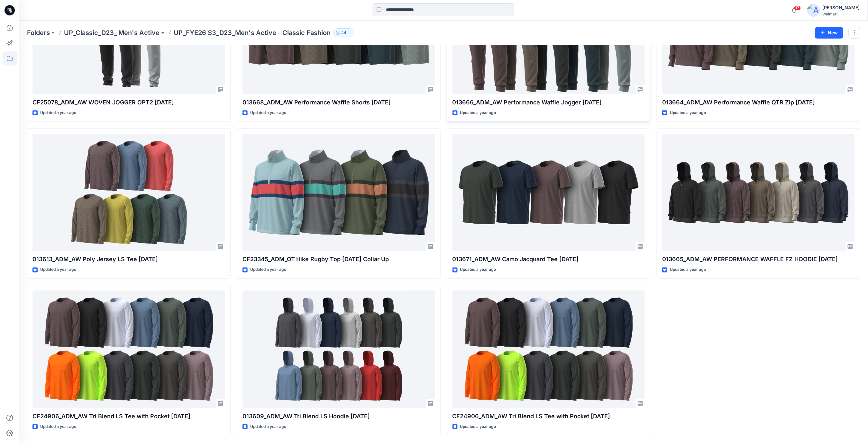 The image size is (868, 443). Describe the element at coordinates (758, 193) in the screenshot. I see `a: 013665_ADM_AW PERFORMANCE WAFFLE FZ HOODIE 18SEP24` at that location.